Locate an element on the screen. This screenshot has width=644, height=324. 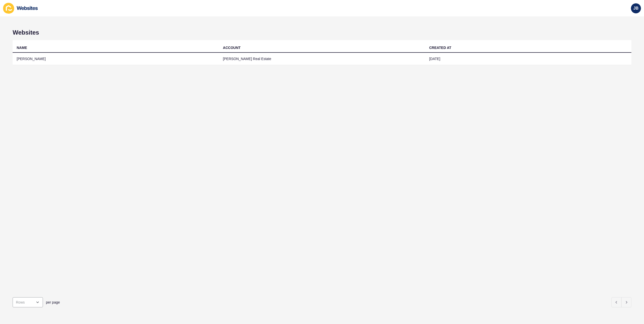
span: per page is located at coordinates (53, 302).